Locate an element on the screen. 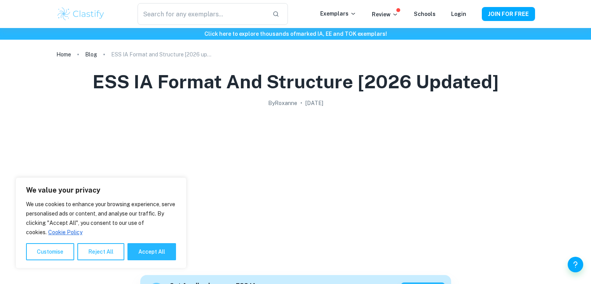  p: Exemplars is located at coordinates (338, 14).